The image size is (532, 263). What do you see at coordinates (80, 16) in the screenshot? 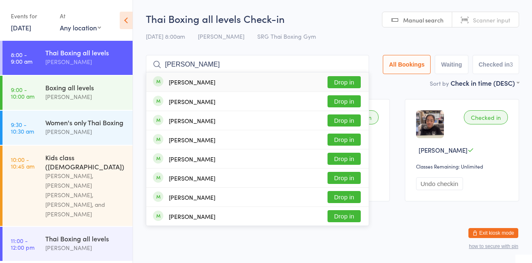
I see `div: At` at bounding box center [80, 16].